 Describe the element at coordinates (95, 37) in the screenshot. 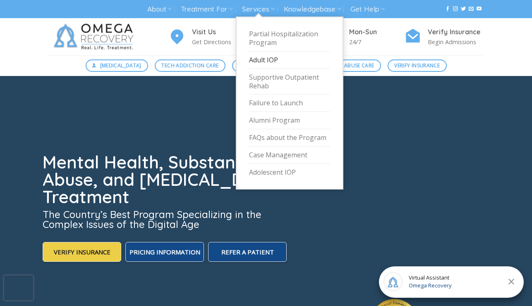

I see `img: Omega Recovery` at that location.